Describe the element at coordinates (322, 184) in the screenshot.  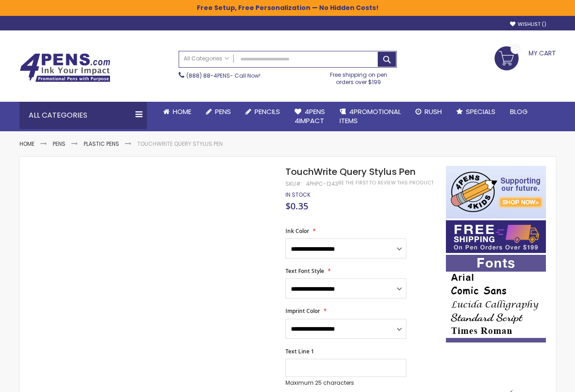
I see `div: 4PHPC-1243` at that location.